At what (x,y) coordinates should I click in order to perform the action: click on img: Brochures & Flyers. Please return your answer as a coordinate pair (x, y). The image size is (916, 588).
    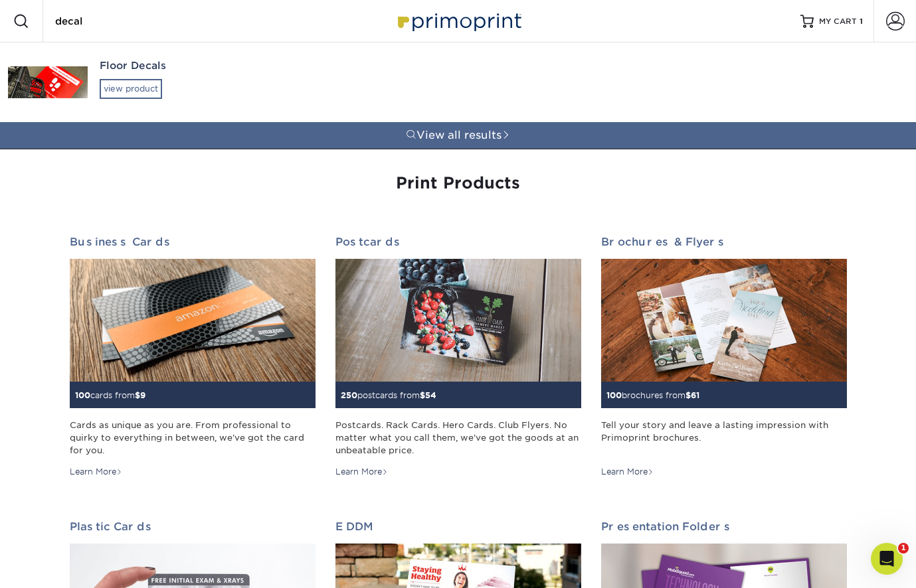
    Looking at the image, I should click on (724, 320).